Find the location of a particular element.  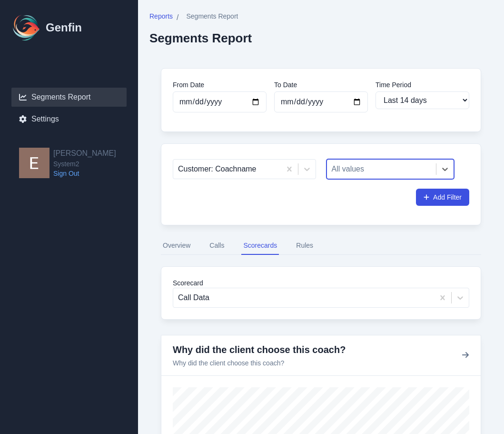

p: Why did the client choose this coach? is located at coordinates (259, 363).